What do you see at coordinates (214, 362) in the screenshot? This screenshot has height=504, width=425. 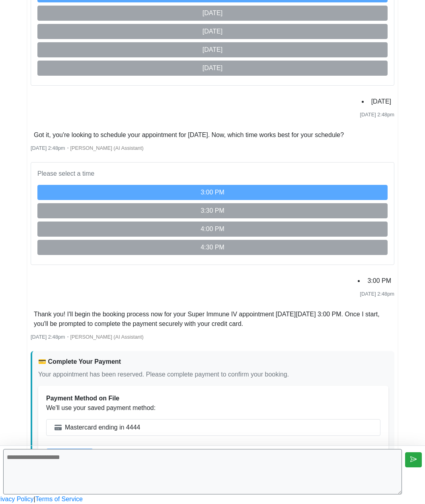 I see `div: 💳 Complete Your Payment` at bounding box center [214, 362].